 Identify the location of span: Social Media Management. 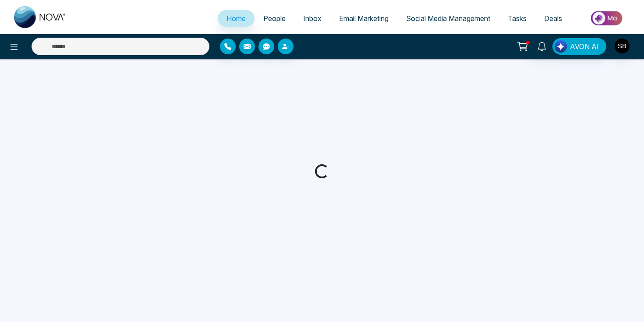
(448, 19).